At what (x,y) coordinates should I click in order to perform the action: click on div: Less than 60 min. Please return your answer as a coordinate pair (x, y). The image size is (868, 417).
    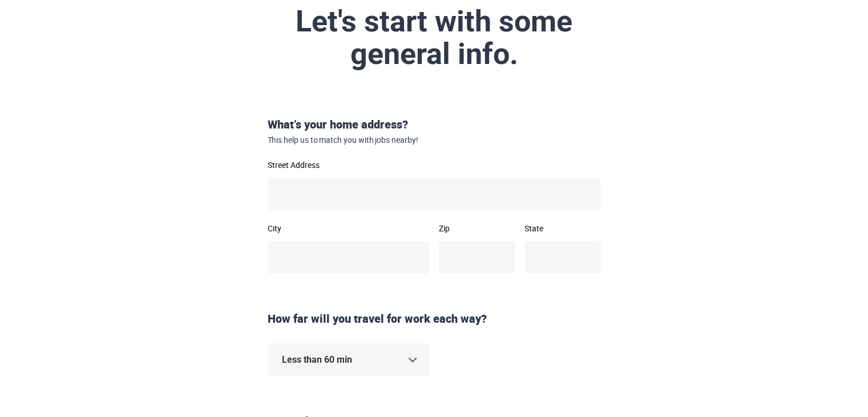
    Looking at the image, I should click on (349, 359).